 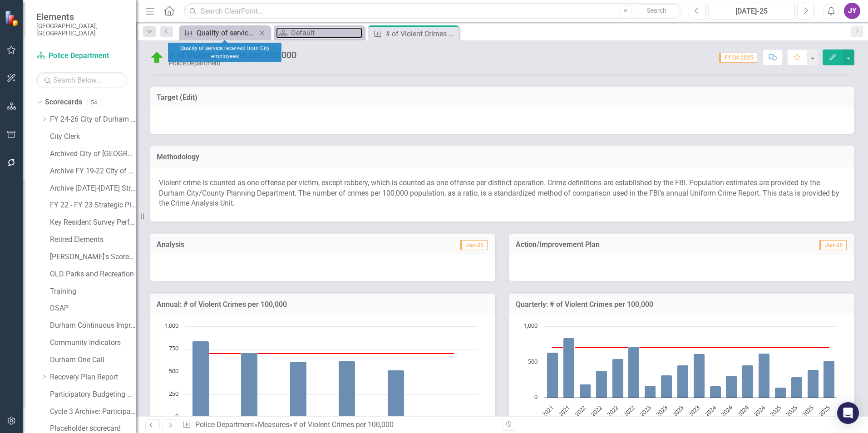 I want to click on img: ClearPoint Strategy, so click(x=12, y=18).